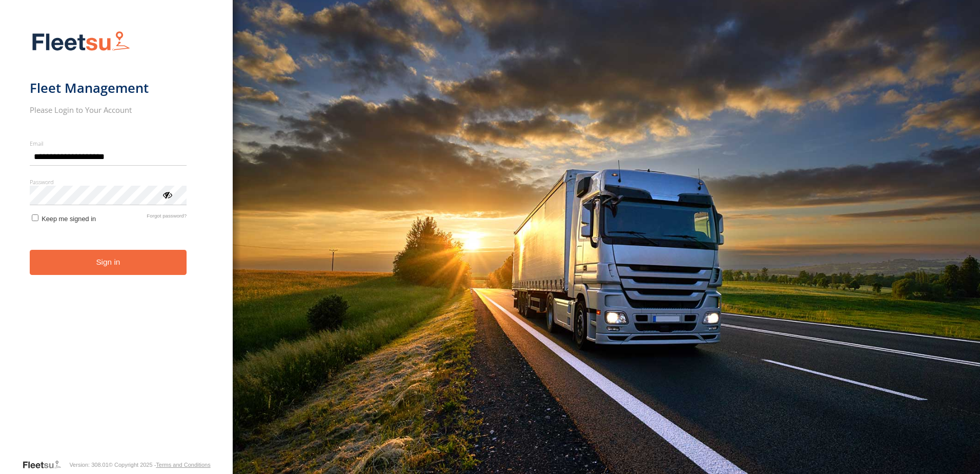 The height and width of the screenshot is (474, 980). Describe the element at coordinates (81, 41) in the screenshot. I see `img: Fleetsu` at that location.